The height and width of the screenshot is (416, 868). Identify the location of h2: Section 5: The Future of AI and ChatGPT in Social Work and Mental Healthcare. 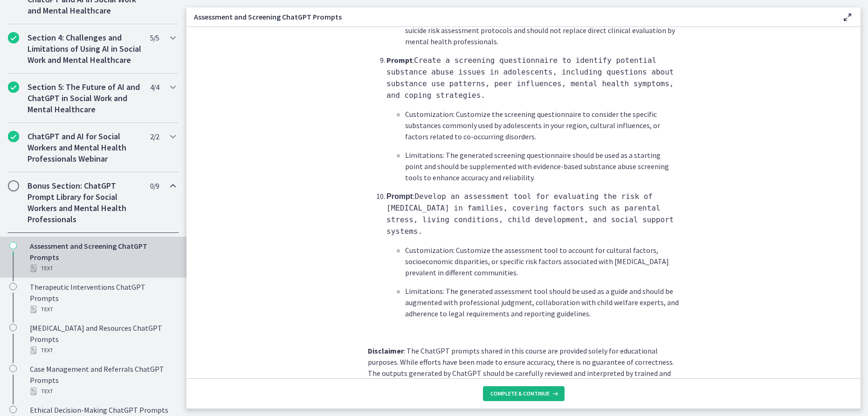
(85, 98).